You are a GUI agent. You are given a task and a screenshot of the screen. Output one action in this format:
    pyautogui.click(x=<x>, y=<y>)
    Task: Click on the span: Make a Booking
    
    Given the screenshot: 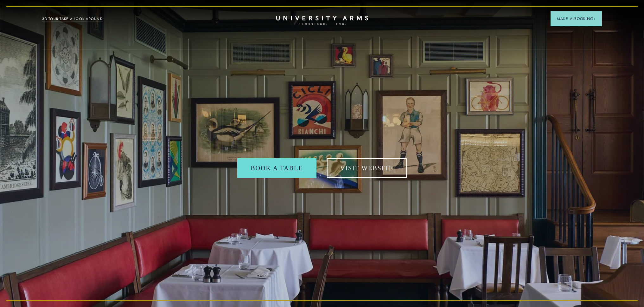 What is the action you would take?
    pyautogui.click(x=576, y=19)
    